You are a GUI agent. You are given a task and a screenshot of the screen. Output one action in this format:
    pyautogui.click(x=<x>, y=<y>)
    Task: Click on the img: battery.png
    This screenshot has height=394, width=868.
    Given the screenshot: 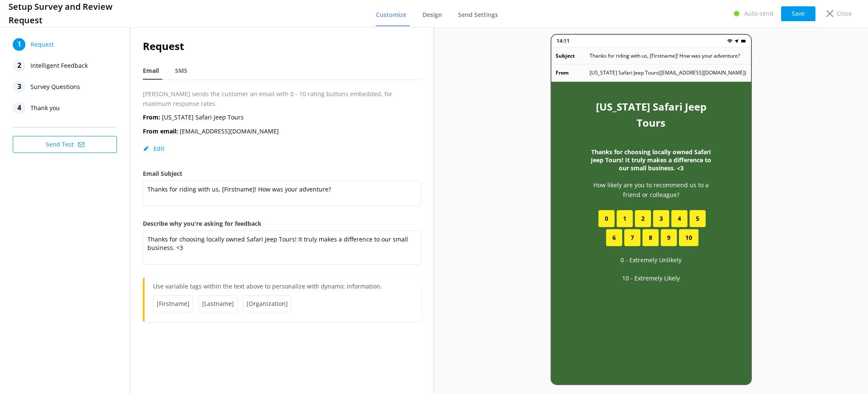 What is the action you would take?
    pyautogui.click(x=744, y=41)
    